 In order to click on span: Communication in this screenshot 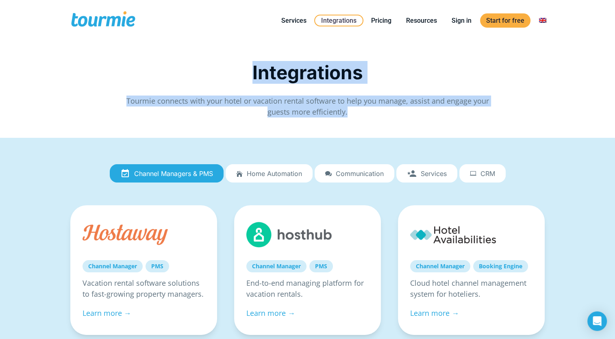, I will do `click(360, 174)`.